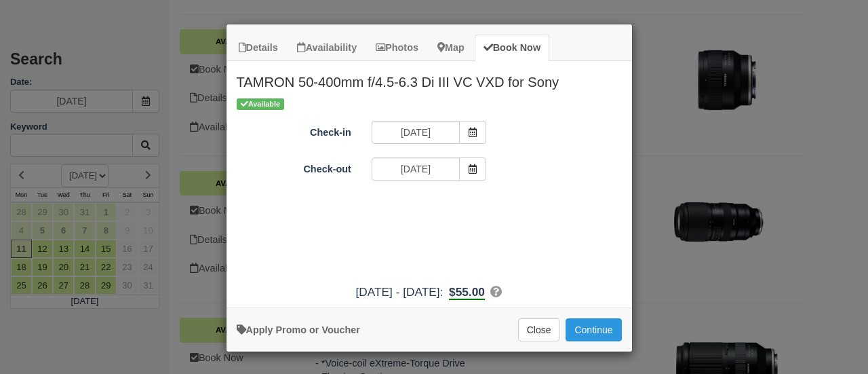 The image size is (868, 374). What do you see at coordinates (429, 79) in the screenshot?
I see `h2: TAMRON 50-400mm f/4.5-6.3 Di III VC VXD for Sony` at bounding box center [429, 79].